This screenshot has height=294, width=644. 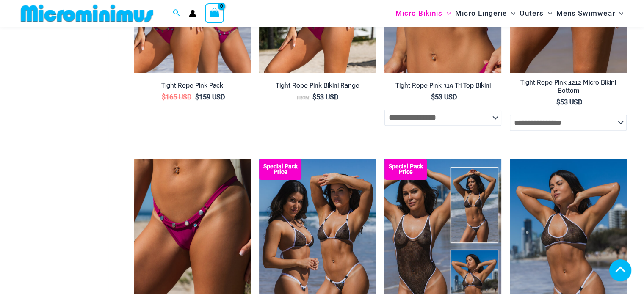 I want to click on a: Tight Rope Pink Pack, so click(x=193, y=87).